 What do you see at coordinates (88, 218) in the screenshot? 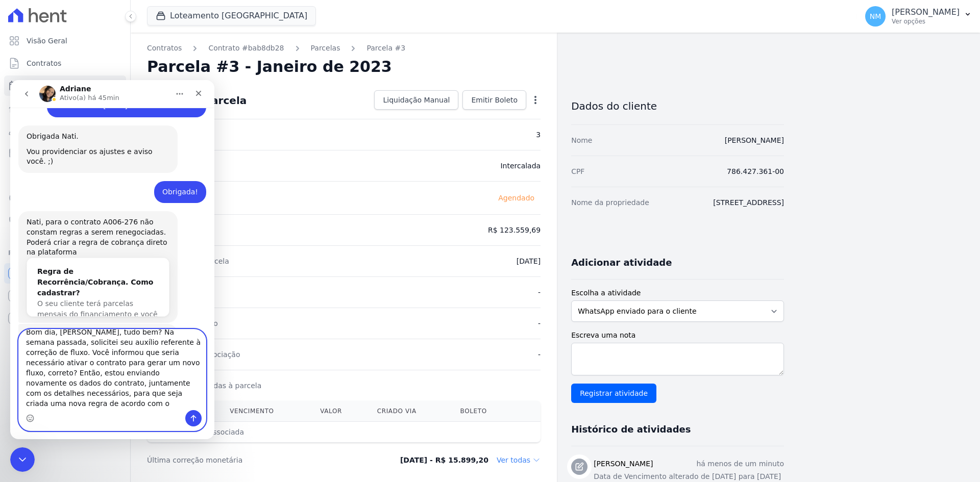
I see `div: Regra de Recorrência/Cobrança. Como cadastrar?O seu cliente terá parcelas mensais do financiament...` at bounding box center [88, 218].